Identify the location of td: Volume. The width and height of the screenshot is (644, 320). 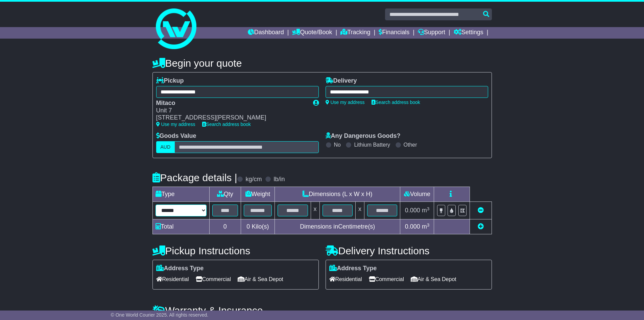
(417, 195).